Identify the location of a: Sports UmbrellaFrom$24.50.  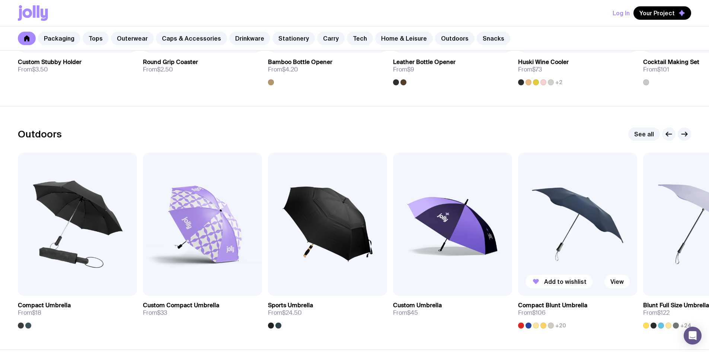
(327, 312).